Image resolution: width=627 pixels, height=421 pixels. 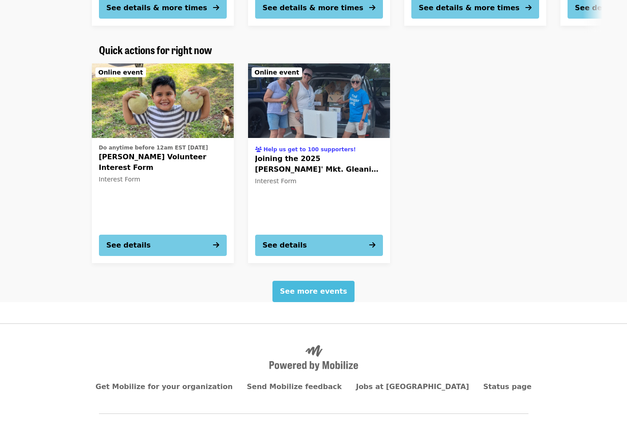 I want to click on a: Quick actions for right now, so click(x=155, y=50).